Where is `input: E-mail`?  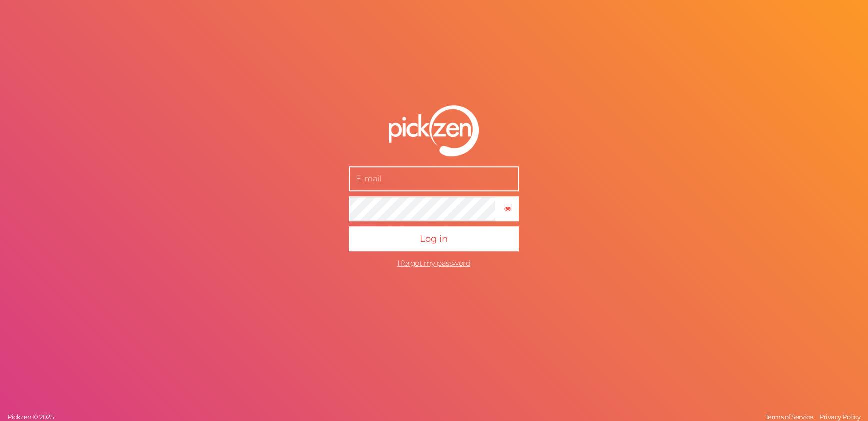
input: E-mail is located at coordinates (434, 179).